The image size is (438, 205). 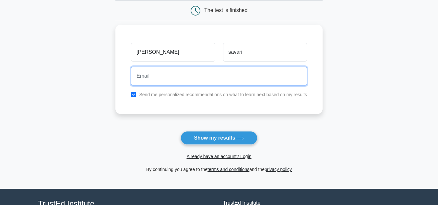 I want to click on label: Send me personalized recommendations on what to learn next based on my results, so click(x=223, y=95).